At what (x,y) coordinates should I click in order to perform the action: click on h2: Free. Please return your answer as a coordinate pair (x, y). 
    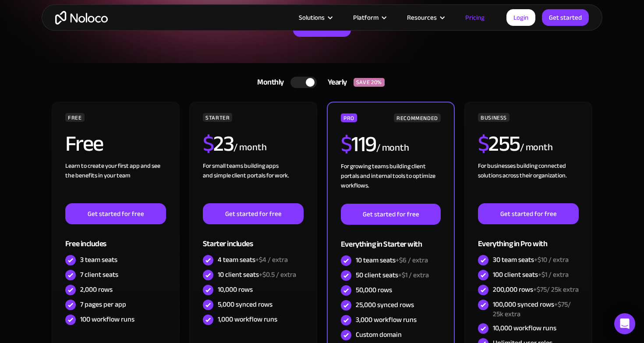
    Looking at the image, I should click on (84, 144).